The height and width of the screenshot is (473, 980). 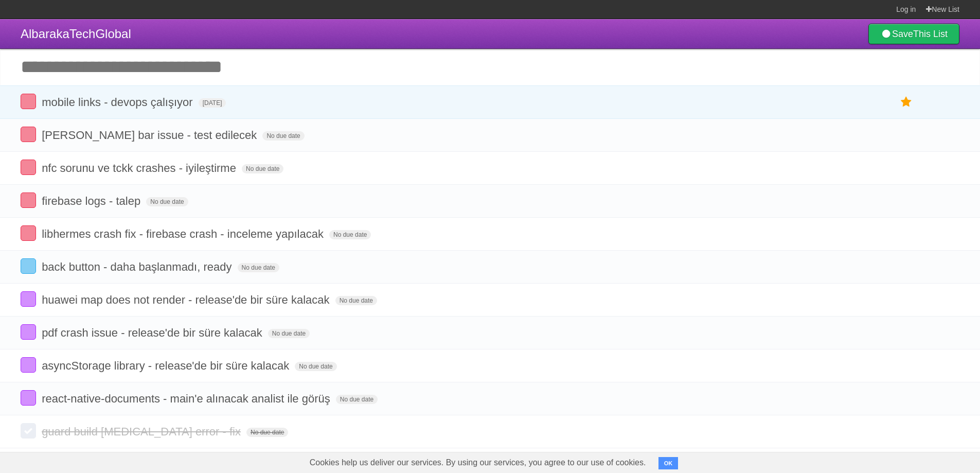 What do you see at coordinates (478, 463) in the screenshot?
I see `span: Cookies help us deliver our services. By using our services, you agree to our use of cookies.` at bounding box center [478, 463].